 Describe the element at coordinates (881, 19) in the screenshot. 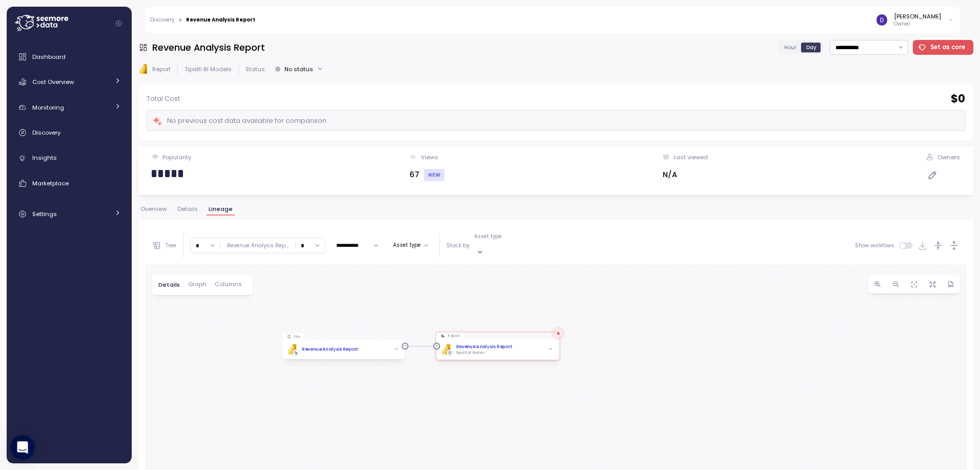

I see `img: ACg8ocItJC8tCQxi3_P-VkSK74Q2EtMJdhzWw5S0USwfGnV48jTzug=s96-c` at that location.